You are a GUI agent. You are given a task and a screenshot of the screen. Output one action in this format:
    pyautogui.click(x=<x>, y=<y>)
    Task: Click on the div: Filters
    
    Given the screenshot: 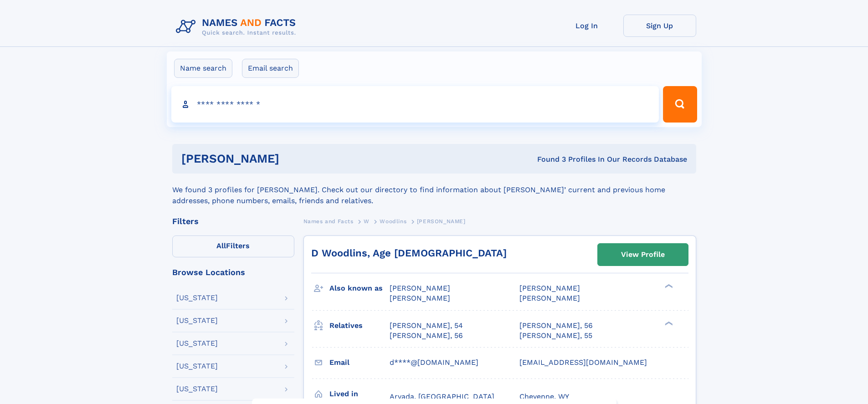 What is the action you would take?
    pyautogui.click(x=234, y=221)
    